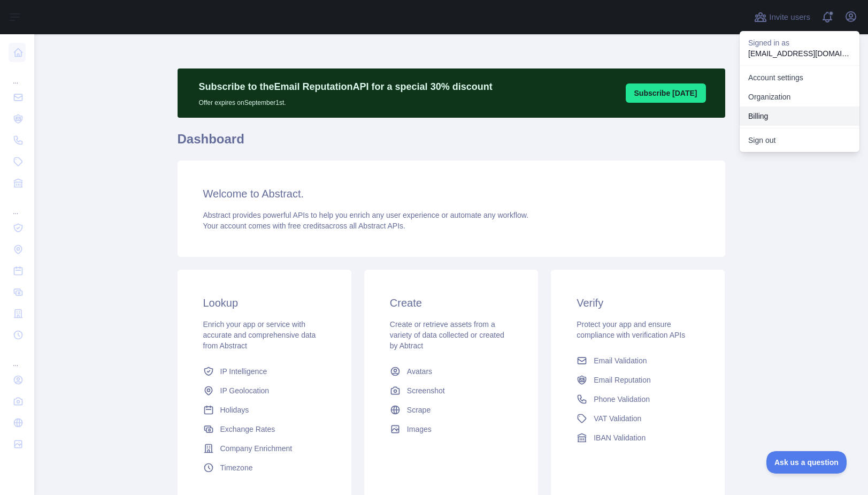  What do you see at coordinates (236, 467) in the screenshot?
I see `span: Timezone` at bounding box center [236, 467].